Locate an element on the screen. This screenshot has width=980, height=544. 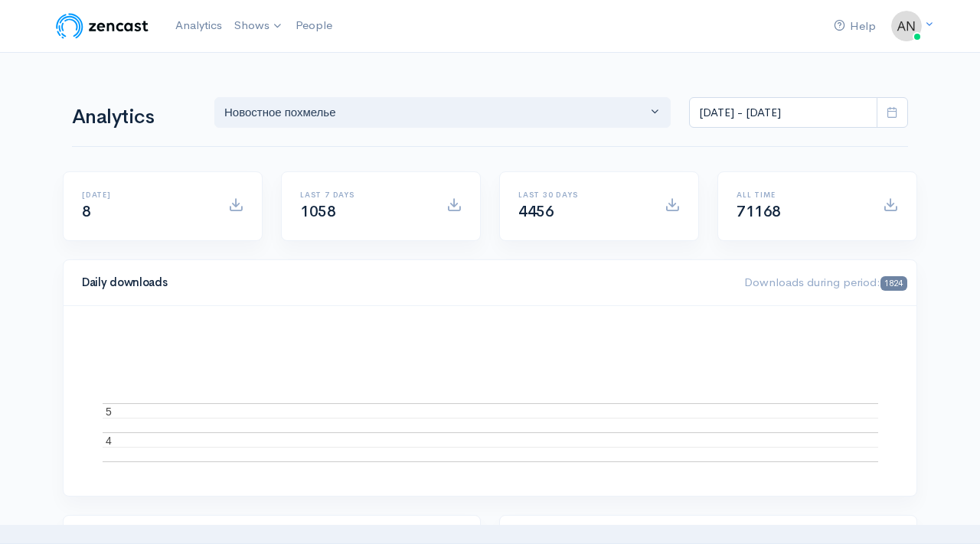
span: 4456 is located at coordinates (536, 211).